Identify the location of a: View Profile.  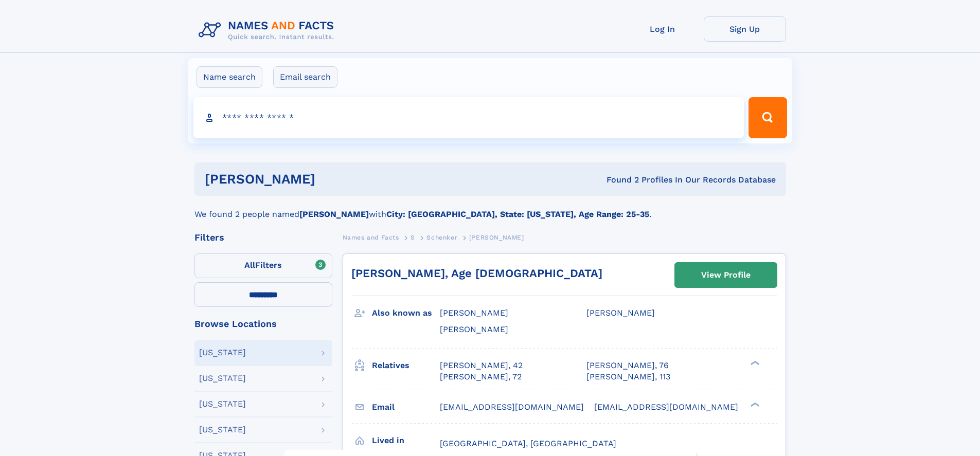
(725, 275).